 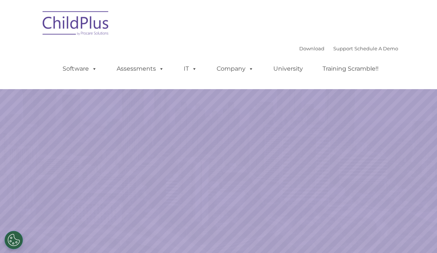 I want to click on a: Assessments, so click(x=140, y=69).